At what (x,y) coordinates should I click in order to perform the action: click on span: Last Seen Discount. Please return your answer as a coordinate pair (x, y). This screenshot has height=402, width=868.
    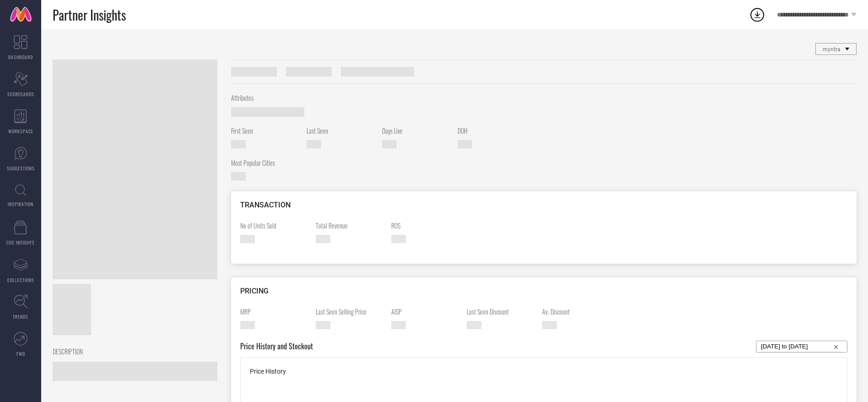
    Looking at the image, I should click on (501, 311).